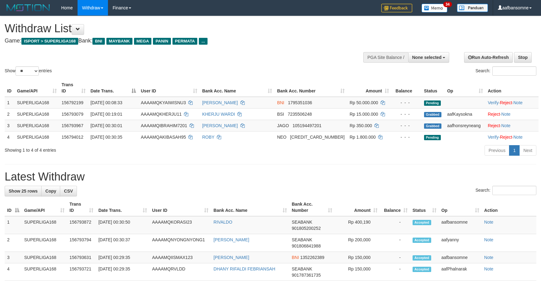  I want to click on span: JAGO, so click(283, 126).